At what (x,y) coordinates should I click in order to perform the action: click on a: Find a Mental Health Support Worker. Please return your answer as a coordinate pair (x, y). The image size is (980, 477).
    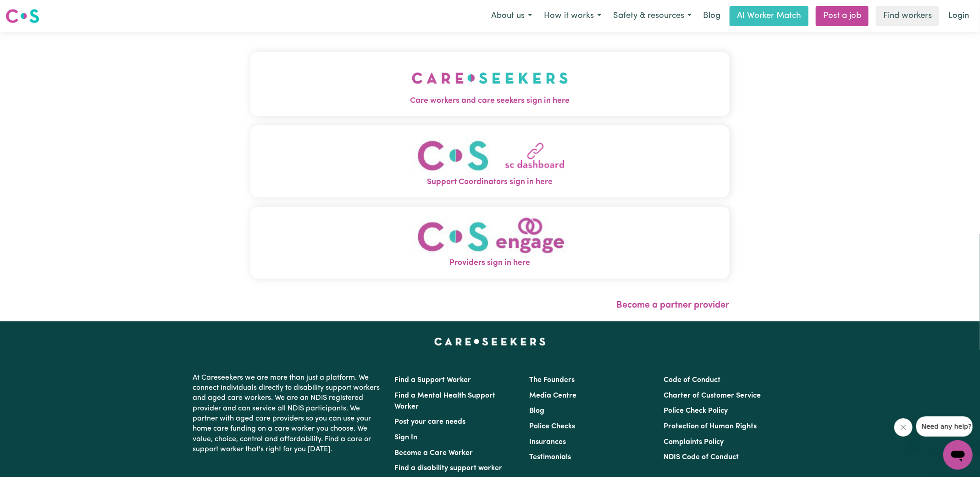
    Looking at the image, I should click on (446, 402).